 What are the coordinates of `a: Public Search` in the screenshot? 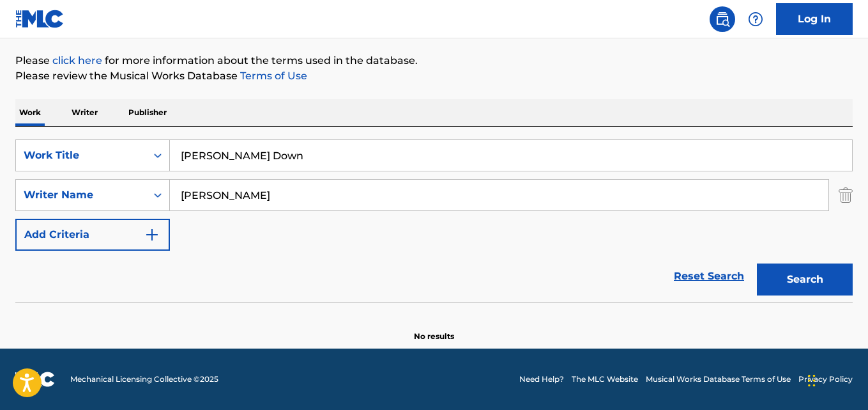 It's located at (723, 19).